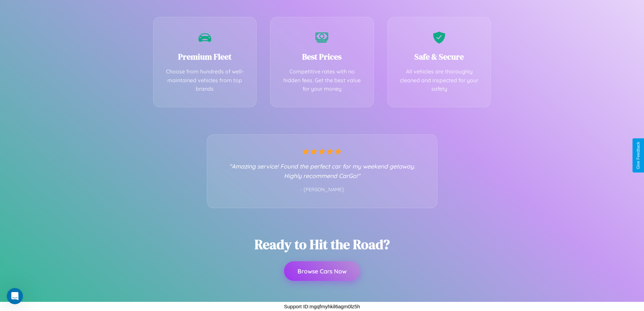 The height and width of the screenshot is (311, 644). What do you see at coordinates (322, 307) in the screenshot?
I see `p: Support ID: mgqfmyhkil6agm0lz5h` at bounding box center [322, 307].